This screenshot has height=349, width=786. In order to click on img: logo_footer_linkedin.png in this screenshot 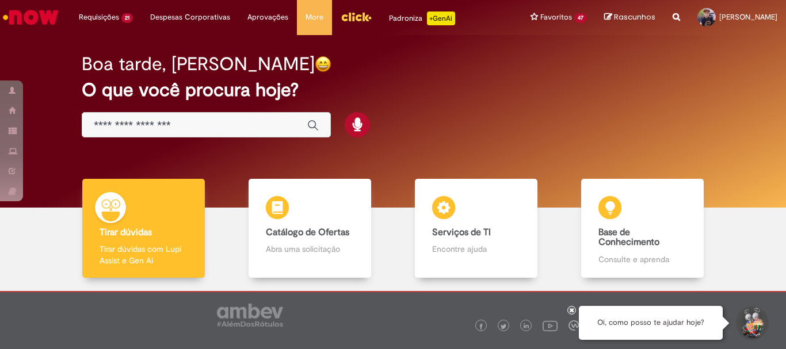, I will do `click(526, 327)`.